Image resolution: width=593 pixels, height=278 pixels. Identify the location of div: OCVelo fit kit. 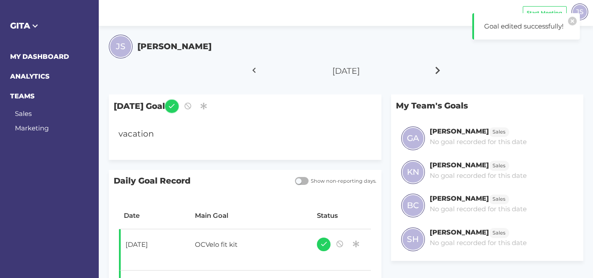
(246, 246).